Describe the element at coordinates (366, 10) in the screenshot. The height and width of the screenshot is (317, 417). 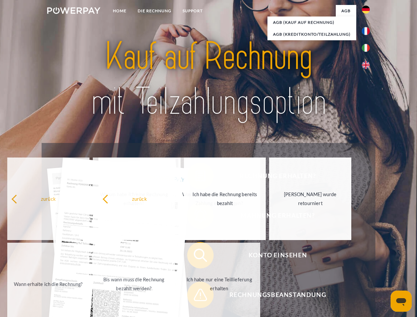
I see `img: de` at that location.